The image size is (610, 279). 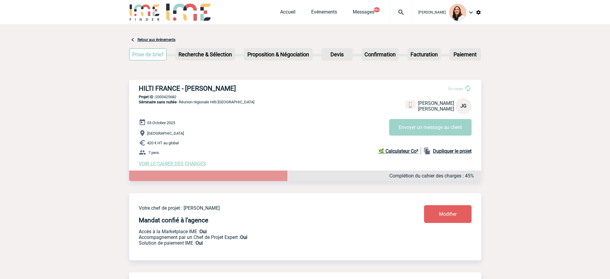 What do you see at coordinates (400, 151) in the screenshot?
I see `a: 🌿 Calculateur Co²` at bounding box center [400, 151].